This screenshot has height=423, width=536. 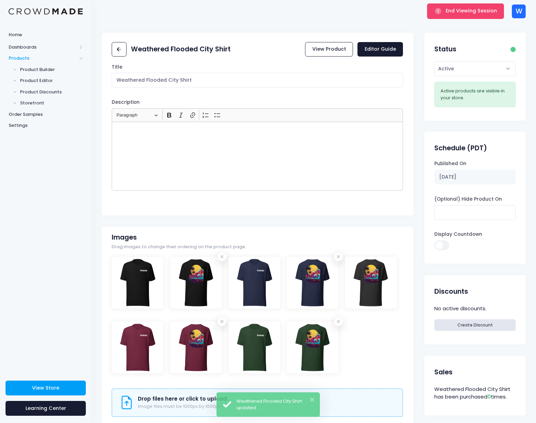 I want to click on span: Products, so click(x=43, y=58).